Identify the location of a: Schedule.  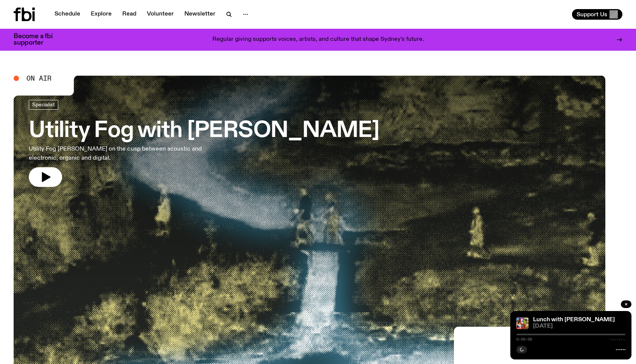
(68, 15).